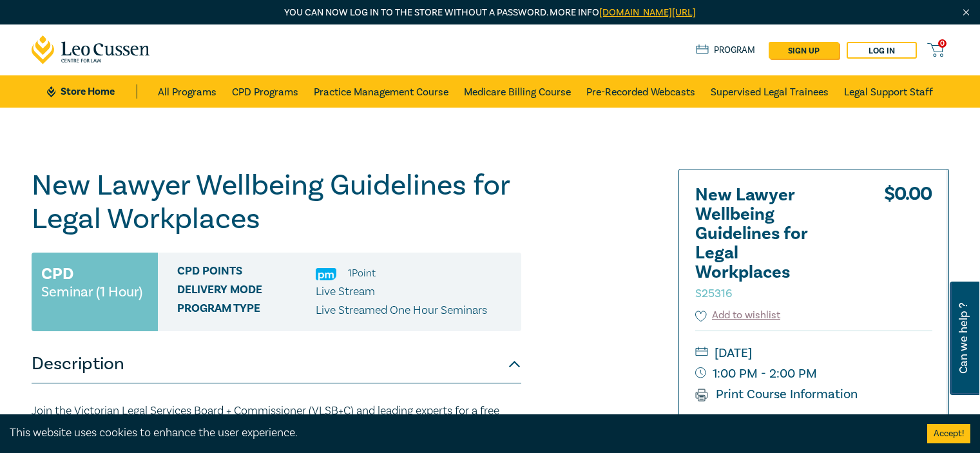  Describe the element at coordinates (92, 92) in the screenshot. I see `a: Store Home` at that location.